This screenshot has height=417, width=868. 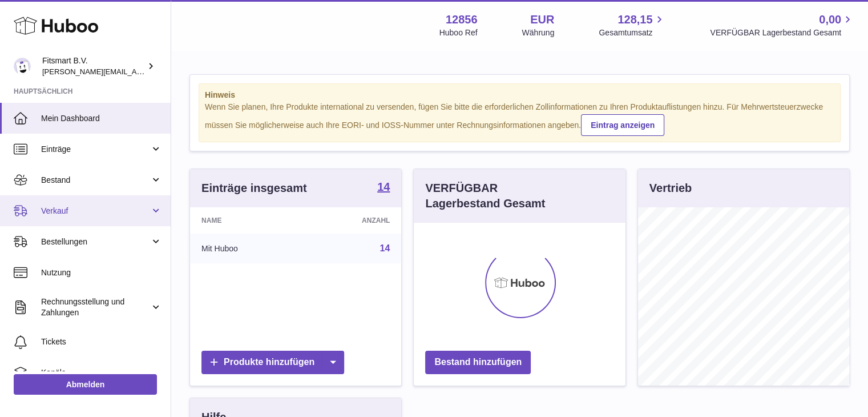 What do you see at coordinates (102, 118) in the screenshot?
I see `span: Mein Dashboard` at bounding box center [102, 118].